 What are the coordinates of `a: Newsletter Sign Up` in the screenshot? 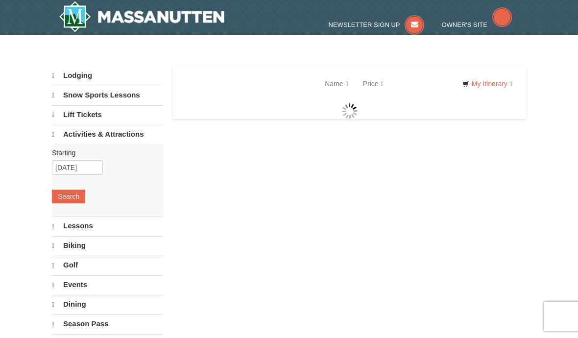 It's located at (377, 25).